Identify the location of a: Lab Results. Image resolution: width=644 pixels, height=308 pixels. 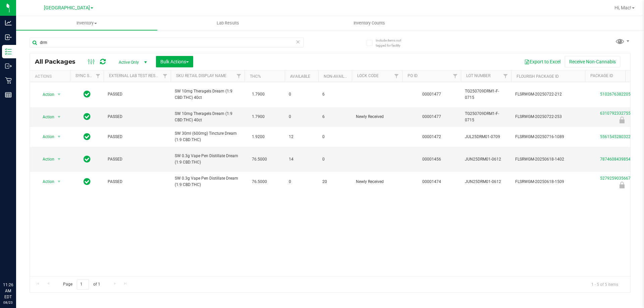
(228, 23).